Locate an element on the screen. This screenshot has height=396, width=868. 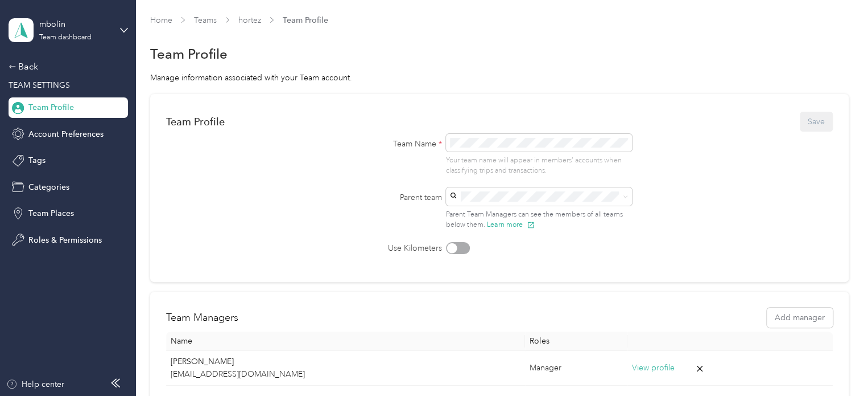
label: Use Kilometers is located at coordinates (391, 248).